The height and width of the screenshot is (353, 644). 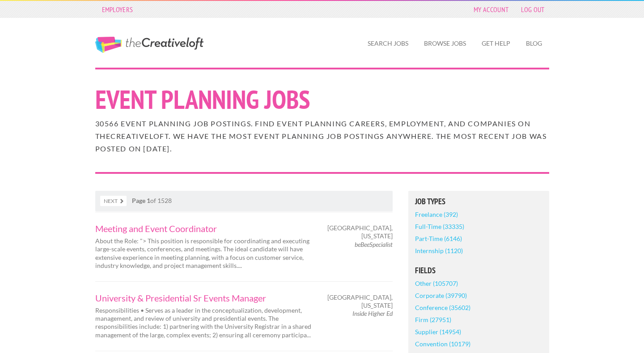 What do you see at coordinates (373, 244) in the screenshot?
I see `em: beBeeSpecialist` at bounding box center [373, 244].